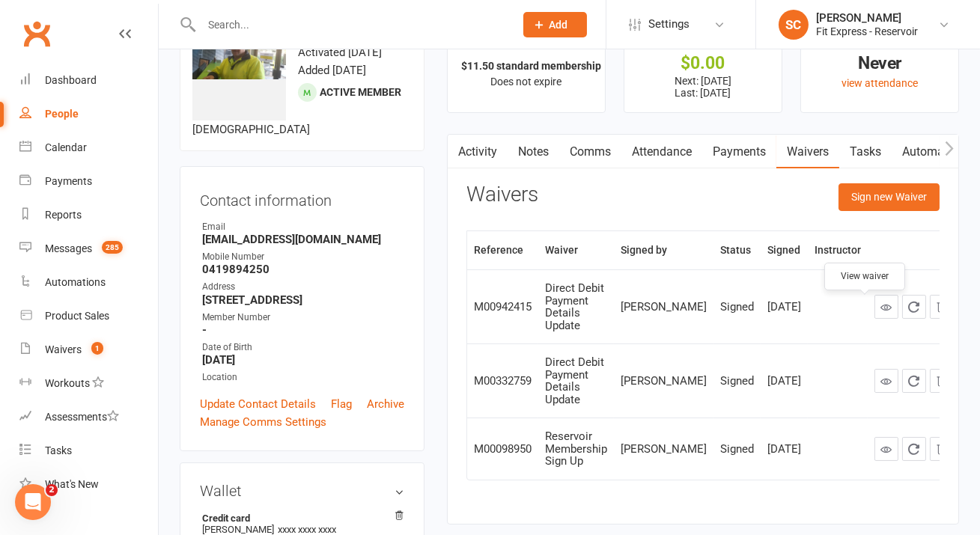 The height and width of the screenshot is (535, 980). What do you see at coordinates (72, 484) in the screenshot?
I see `div: What's New` at bounding box center [72, 484].